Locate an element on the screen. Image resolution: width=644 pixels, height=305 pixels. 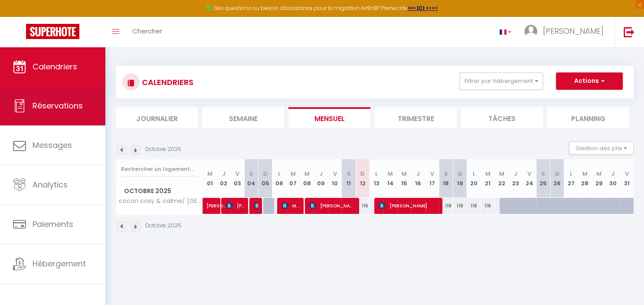
li: Planning is located at coordinates (588, 118).